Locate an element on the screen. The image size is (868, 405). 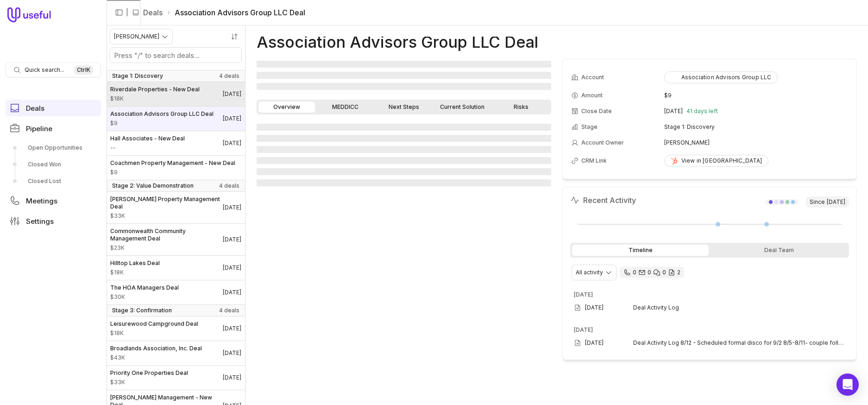
div: Open Intercom Messenger is located at coordinates (848, 385).